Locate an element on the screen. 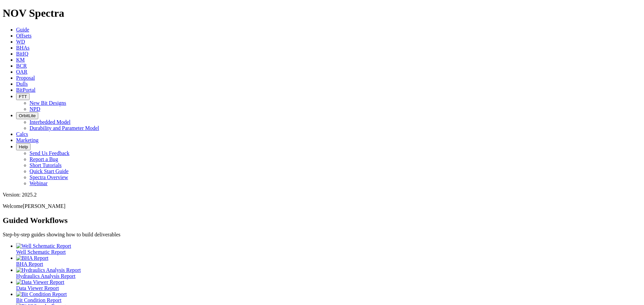 Image resolution: width=644 pixels, height=305 pixels. img: Well Schematic Report is located at coordinates (44, 246).